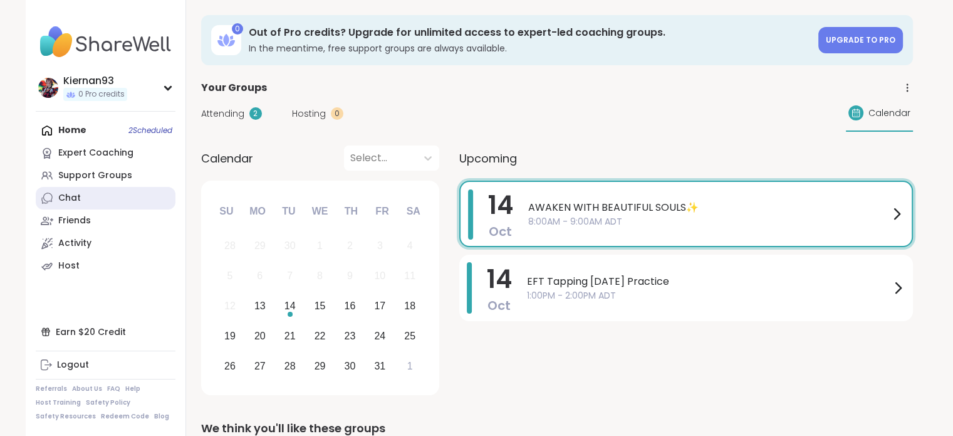 Image resolution: width=953 pixels, height=436 pixels. What do you see at coordinates (259, 275) in the screenshot?
I see `div: 6` at bounding box center [259, 275].